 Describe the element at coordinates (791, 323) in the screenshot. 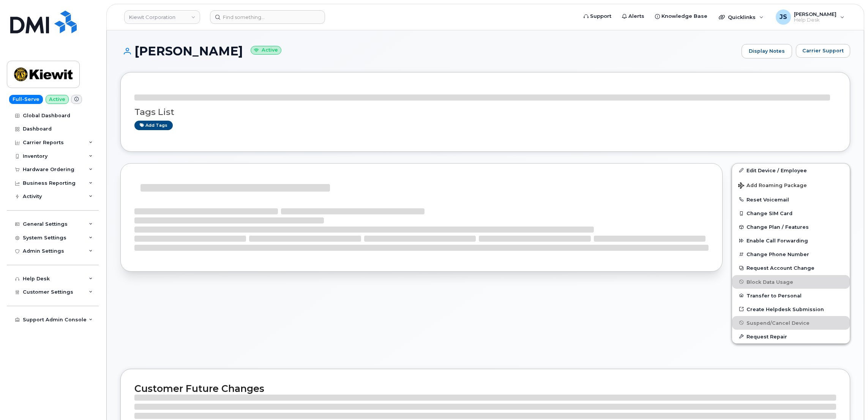

I see `button: Suspend/Cancel Device` at that location.